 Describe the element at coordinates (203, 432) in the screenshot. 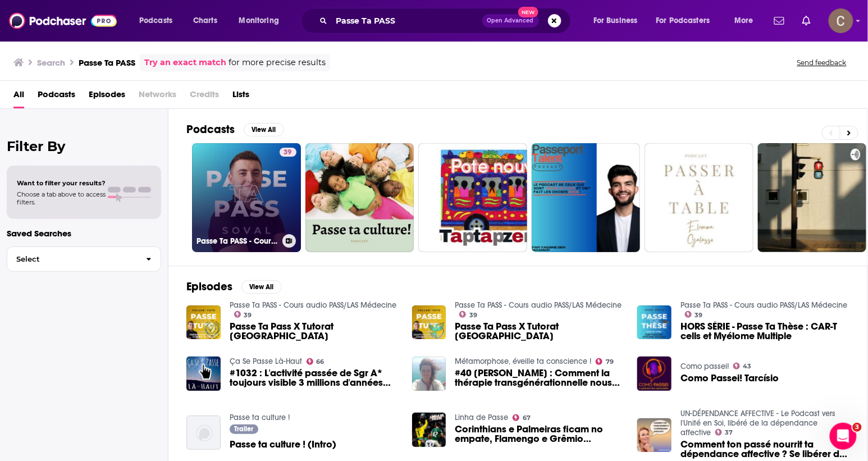

I see `a: Passe ta culture ! (Intro)` at that location.